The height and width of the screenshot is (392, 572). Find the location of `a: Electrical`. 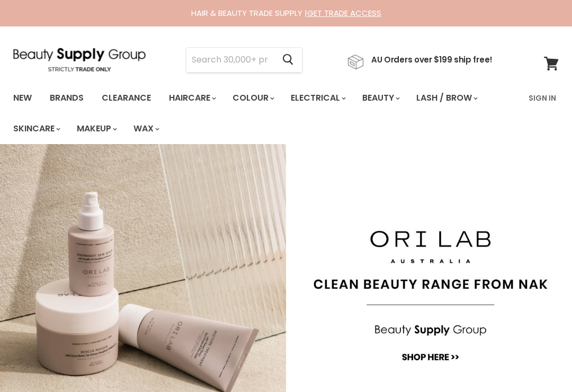

a: Electrical is located at coordinates (317, 98).